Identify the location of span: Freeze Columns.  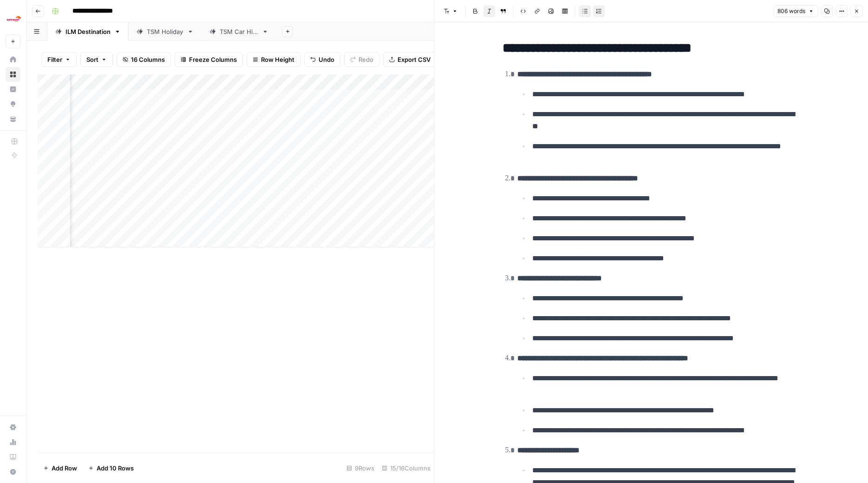
(213, 59).